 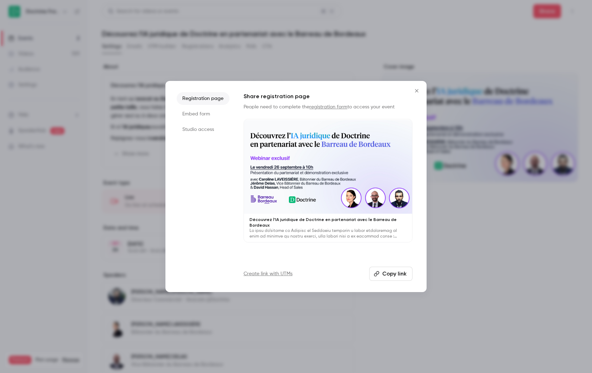 I want to click on li: Studio access, so click(x=203, y=129).